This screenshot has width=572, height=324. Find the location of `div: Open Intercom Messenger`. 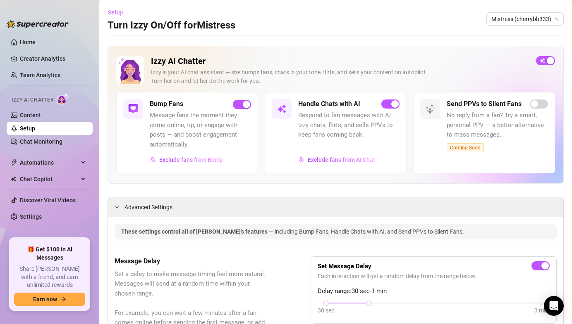

div: Open Intercom Messenger is located at coordinates (553, 306).